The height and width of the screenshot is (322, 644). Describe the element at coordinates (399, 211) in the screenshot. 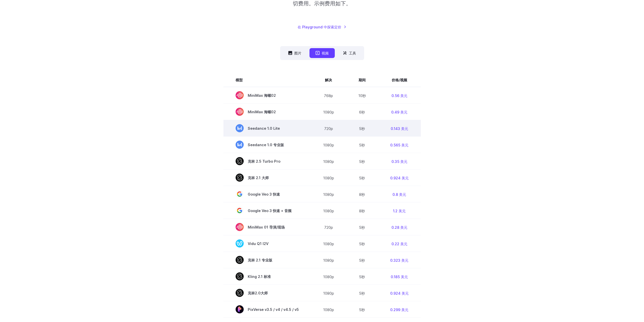

I see `font: 1.2 美元` at that location.